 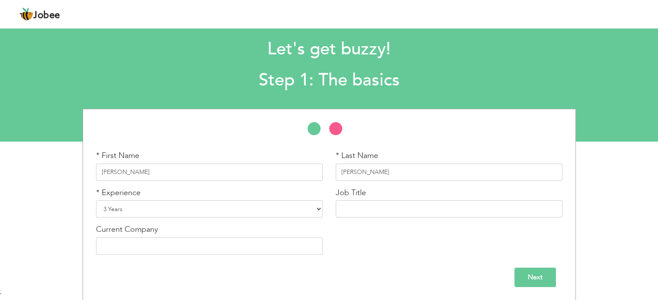 What do you see at coordinates (47, 16) in the screenshot?
I see `span: Jobee` at bounding box center [47, 16].